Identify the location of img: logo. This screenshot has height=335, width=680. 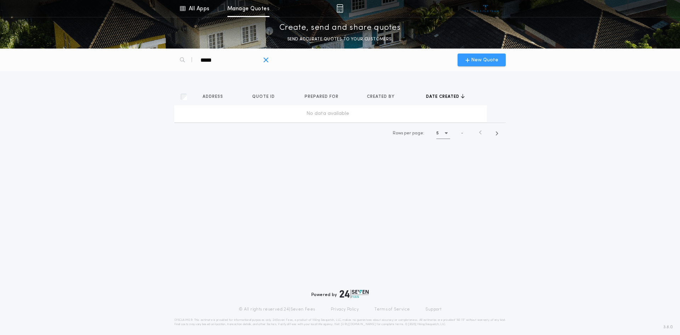
(354, 293).